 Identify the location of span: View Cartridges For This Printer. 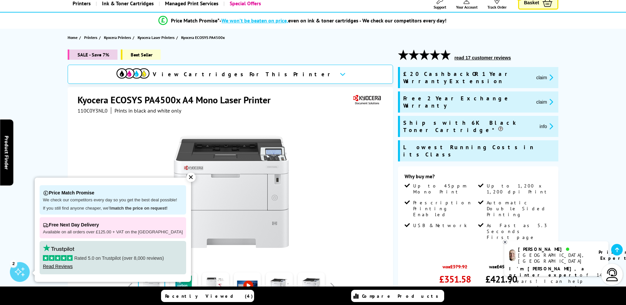
(243, 74).